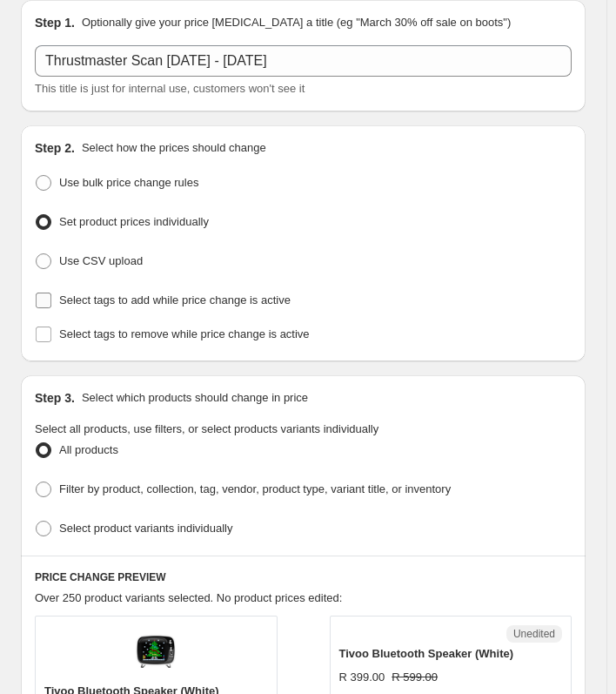 This screenshot has height=694, width=616. I want to click on span: Tivoo Bluetooth Speaker (White), so click(426, 653).